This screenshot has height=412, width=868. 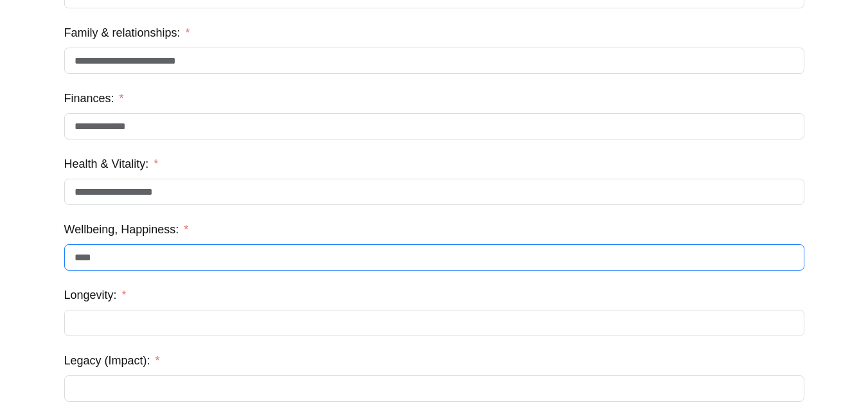 What do you see at coordinates (95, 295) in the screenshot?
I see `label: Longevity:` at bounding box center [95, 295].